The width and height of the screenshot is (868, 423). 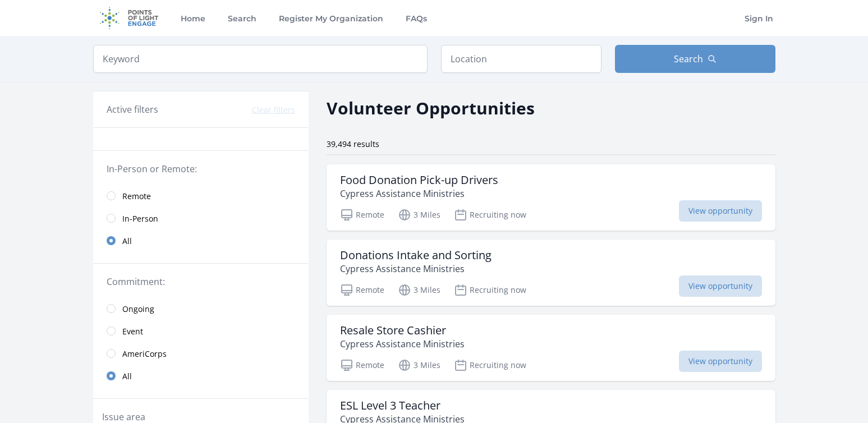 What do you see at coordinates (133, 332) in the screenshot?
I see `span: Event` at bounding box center [133, 332].